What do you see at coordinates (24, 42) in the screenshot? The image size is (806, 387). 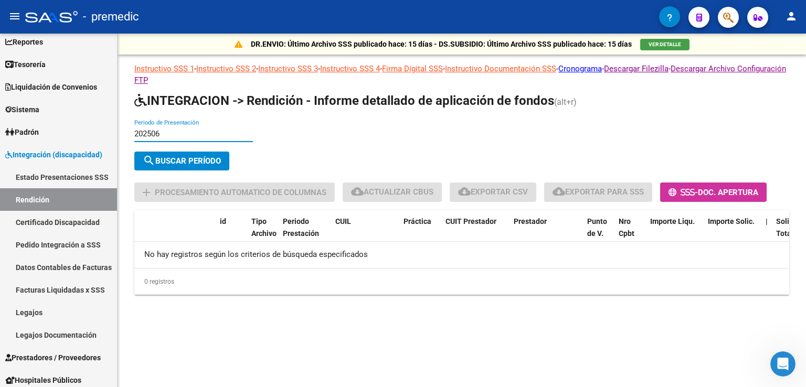 I see `span: Reportes` at bounding box center [24, 42].